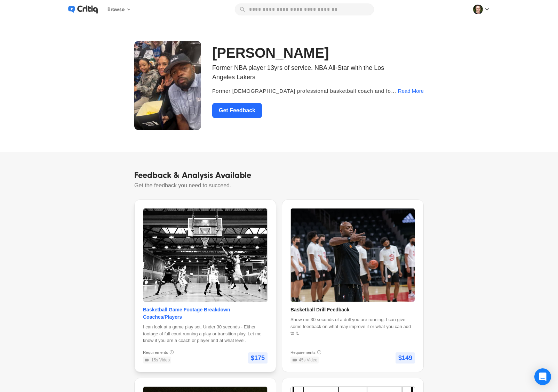 The image size is (558, 392). What do you see at coordinates (205, 325) in the screenshot?
I see `a: Basketball Game Footage Breakdown Coaches/PlayersI can look at a game play set. Under 30 seconds ...` at bounding box center [205, 325].